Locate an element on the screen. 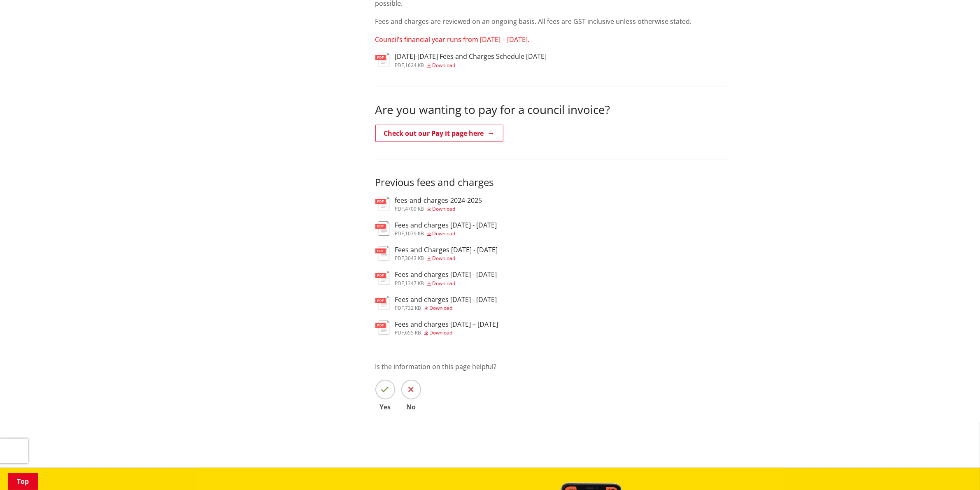 The width and height of the screenshot is (980, 490). span: 4709 KB is located at coordinates (415, 208).